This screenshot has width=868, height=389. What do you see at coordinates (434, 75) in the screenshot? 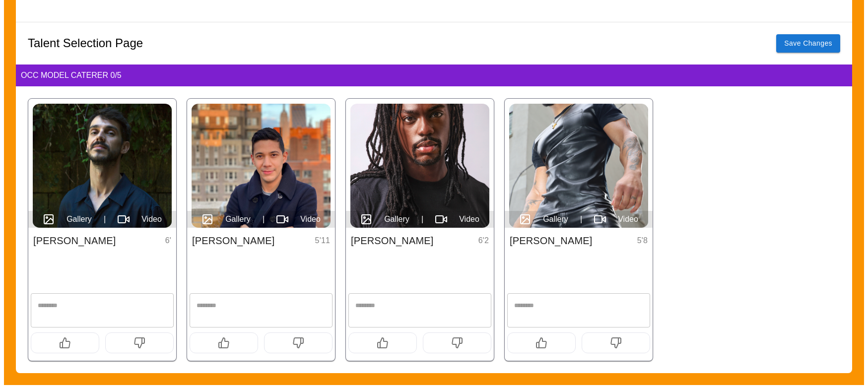
I see `div: OCC Model Caterer 0 / 5` at bounding box center [434, 75].